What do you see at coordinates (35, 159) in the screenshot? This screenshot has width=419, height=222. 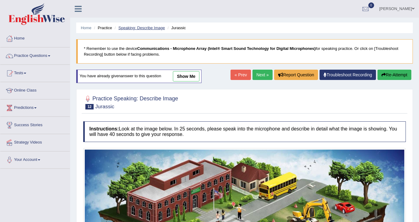 I see `a: Your Account` at bounding box center [35, 159].